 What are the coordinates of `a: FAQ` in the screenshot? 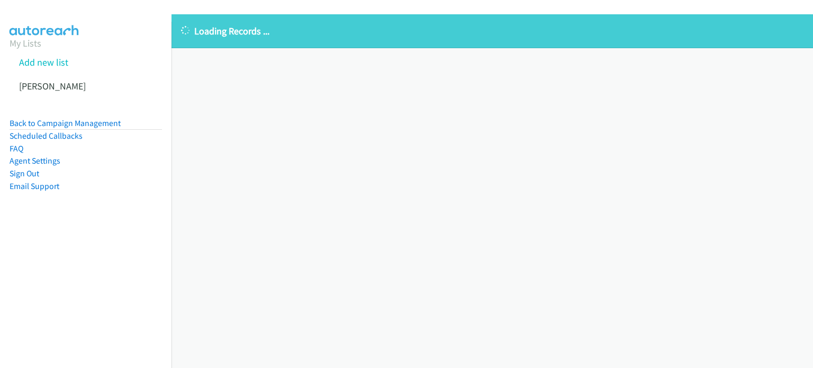 It's located at (16, 148).